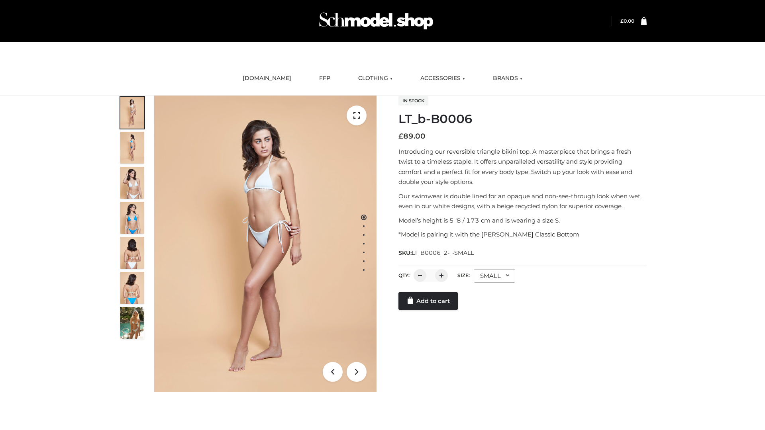 Image resolution: width=765 pixels, height=430 pixels. I want to click on span: In stock, so click(413, 101).